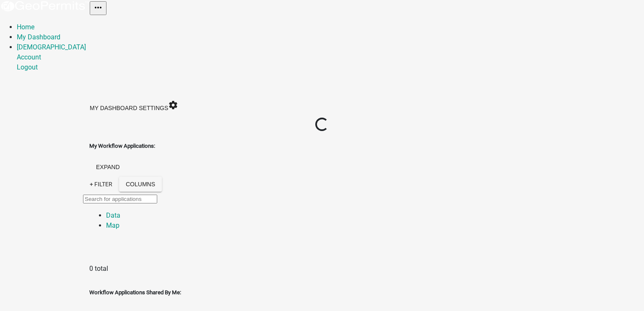 The width and height of the screenshot is (644, 311). What do you see at coordinates (113, 215) in the screenshot?
I see `a: Data` at bounding box center [113, 215].